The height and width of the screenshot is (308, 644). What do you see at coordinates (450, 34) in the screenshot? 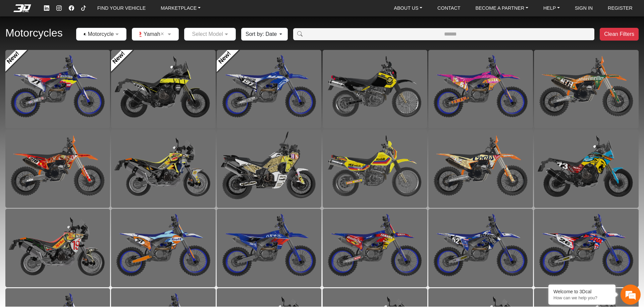
I see `input: Amount (to the nearest dollar)` at bounding box center [450, 34].